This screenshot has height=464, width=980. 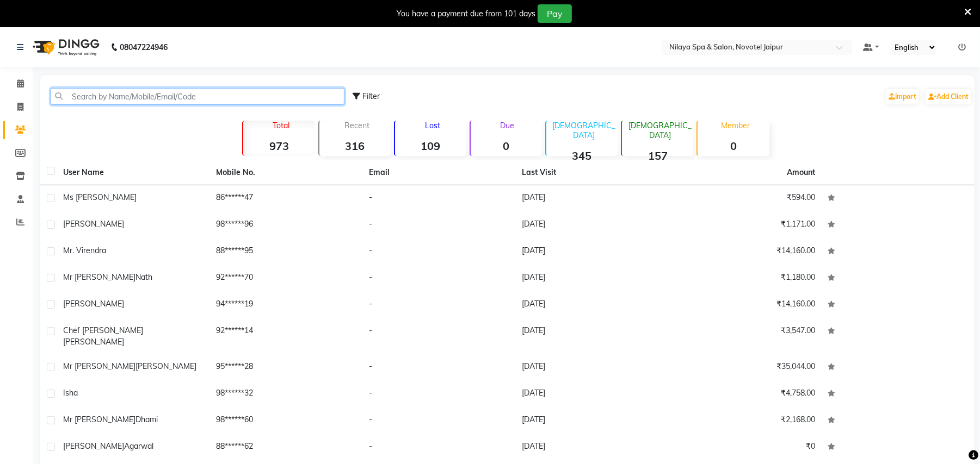 What do you see at coordinates (197, 96) in the screenshot?
I see `input: Search by Name/Mobile/Email/Code` at bounding box center [197, 96].